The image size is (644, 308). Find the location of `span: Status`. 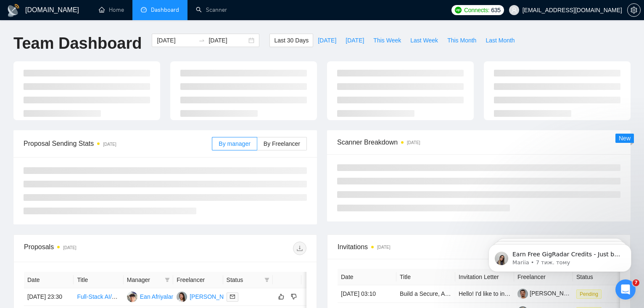

span: Status is located at coordinates (244, 280).